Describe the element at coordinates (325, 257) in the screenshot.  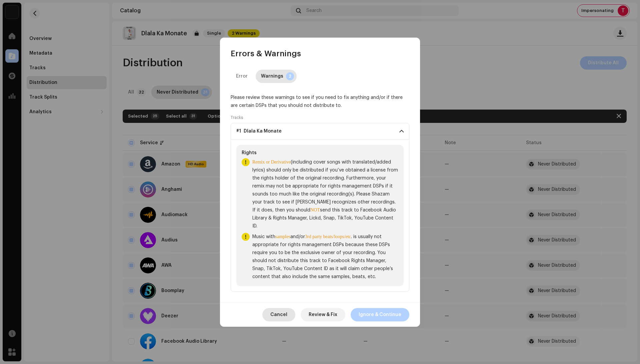
I see `span: Music with and/or . is usually not appropriate for rights management DSPs because these DSPs requ...` at that location.